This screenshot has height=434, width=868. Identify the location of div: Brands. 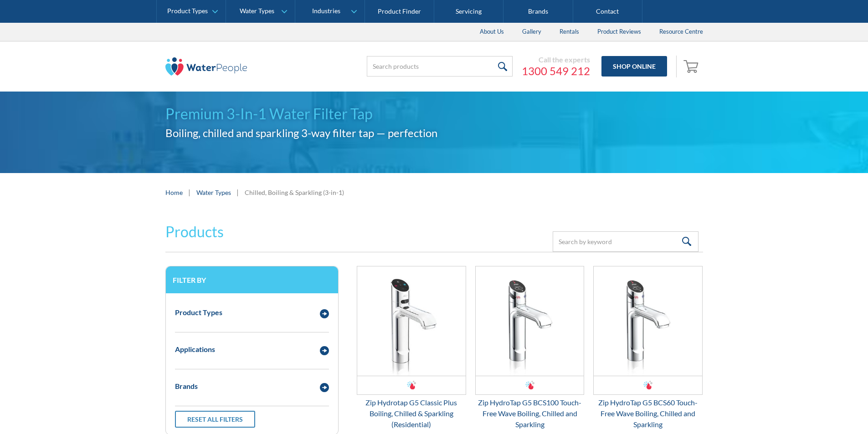
(186, 387).